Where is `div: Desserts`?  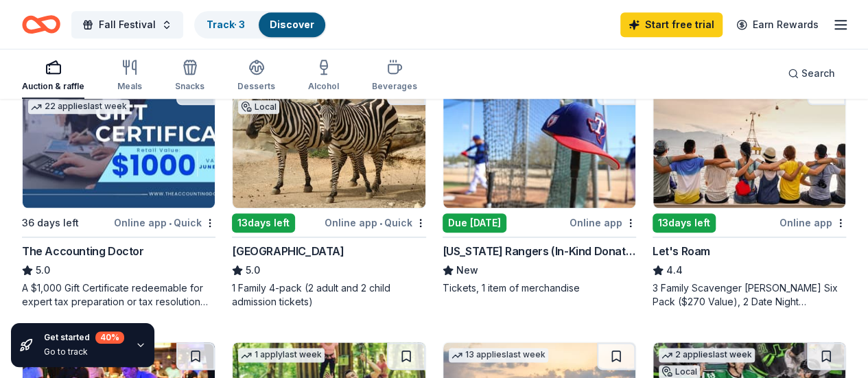 div: Desserts is located at coordinates (256, 86).